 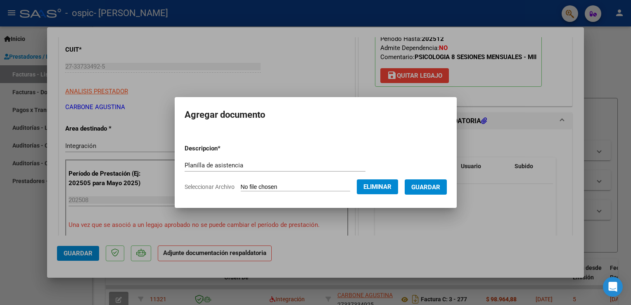 What do you see at coordinates (613, 287) in the screenshot?
I see `div: Open Intercom Messenger` at bounding box center [613, 287].